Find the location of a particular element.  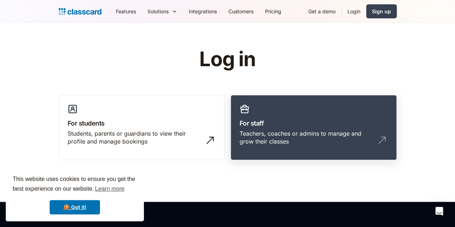

a: Features is located at coordinates (126, 11).